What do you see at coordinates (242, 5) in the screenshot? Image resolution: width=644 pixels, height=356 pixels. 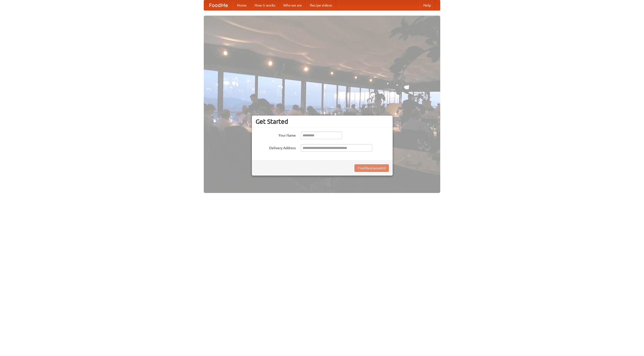 I see `a: Home` at bounding box center [242, 5].